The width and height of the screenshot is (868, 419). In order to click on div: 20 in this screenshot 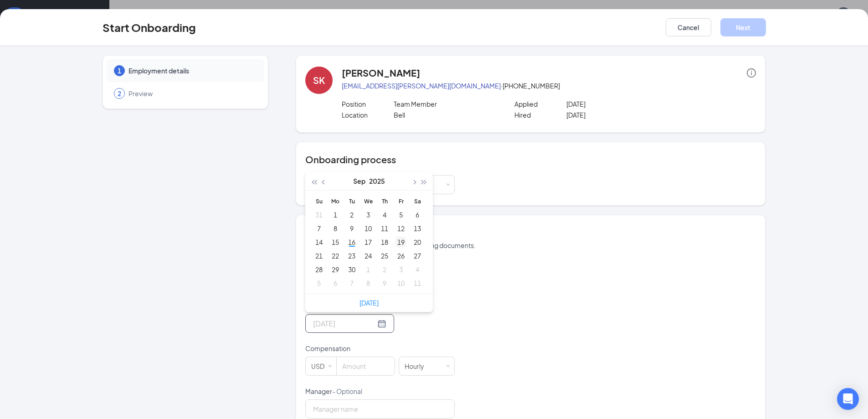, I will do `click(418, 242)`.